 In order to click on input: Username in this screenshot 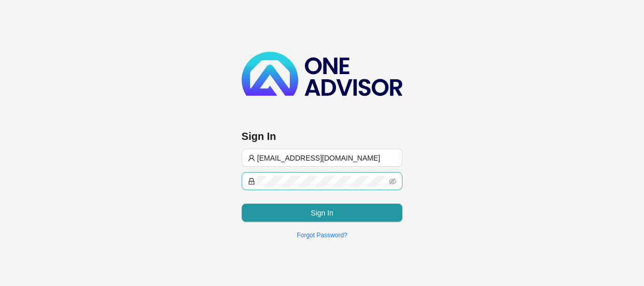, I will do `click(327, 158)`.